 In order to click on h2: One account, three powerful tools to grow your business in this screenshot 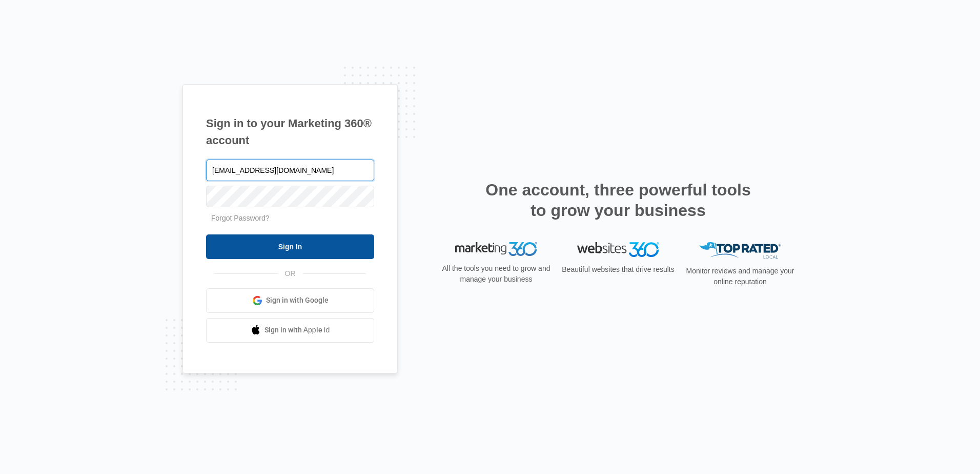, I will do `click(618, 200)`.